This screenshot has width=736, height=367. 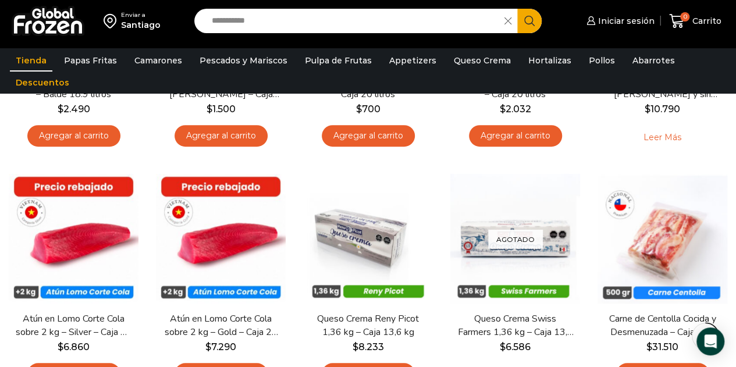 I want to click on a: Queso Crema Swiss Farmers 1,36 kg – Caja 13,6 kg, so click(x=515, y=326).